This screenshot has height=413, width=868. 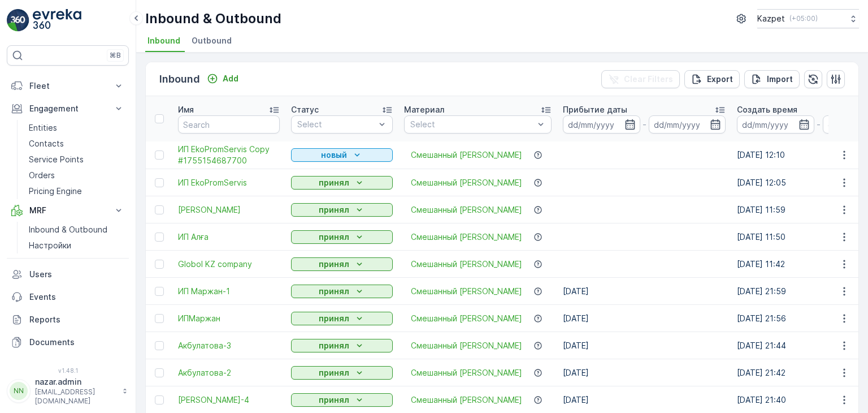 I want to click on a: Events, so click(x=68, y=297).